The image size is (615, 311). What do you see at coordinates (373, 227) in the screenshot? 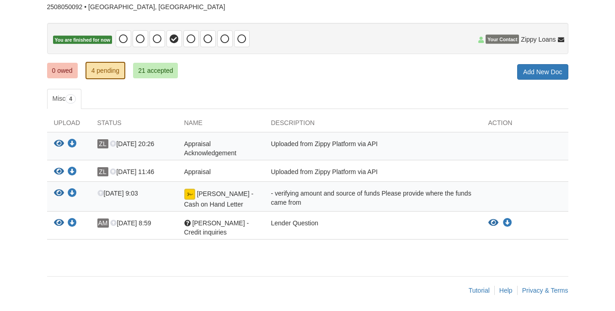
I see `div: Lender Question` at bounding box center [373, 227].